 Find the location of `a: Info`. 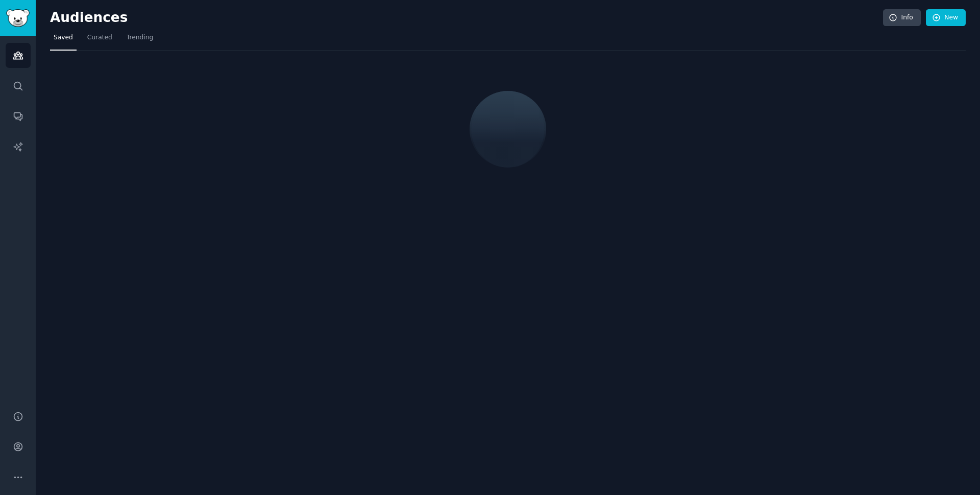

a: Info is located at coordinates (902, 18).